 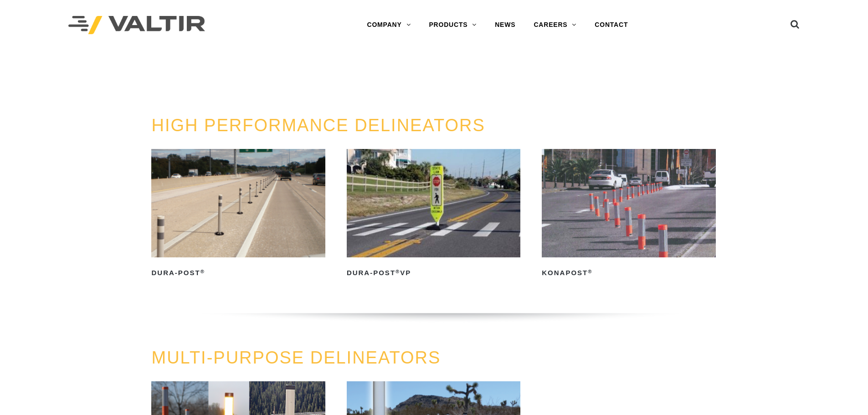 I want to click on a: KonaPost®, so click(x=629, y=215).